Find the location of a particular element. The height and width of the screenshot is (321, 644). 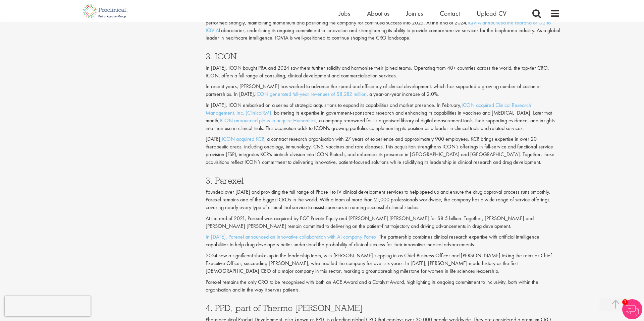

span: 1 is located at coordinates (625, 302).